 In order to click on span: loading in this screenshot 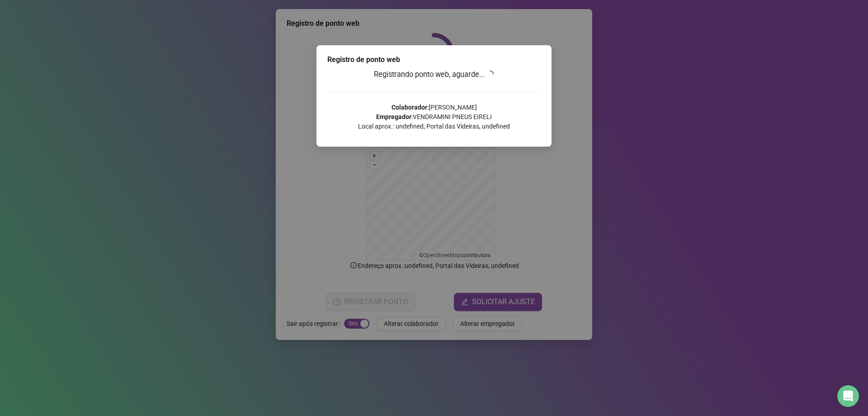, I will do `click(490, 74)`.